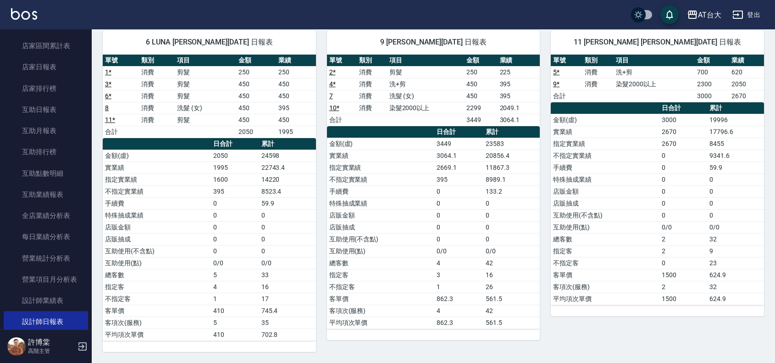 This screenshot has height=363, width=775. What do you see at coordinates (511, 155) in the screenshot?
I see `td: 20856.4` at bounding box center [511, 155].